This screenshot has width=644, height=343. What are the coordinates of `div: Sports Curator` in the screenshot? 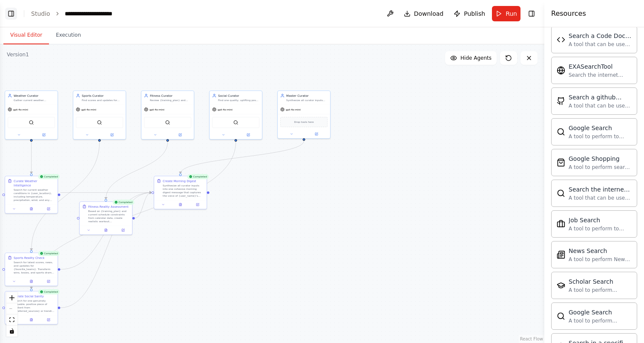 It's located at (102, 95).